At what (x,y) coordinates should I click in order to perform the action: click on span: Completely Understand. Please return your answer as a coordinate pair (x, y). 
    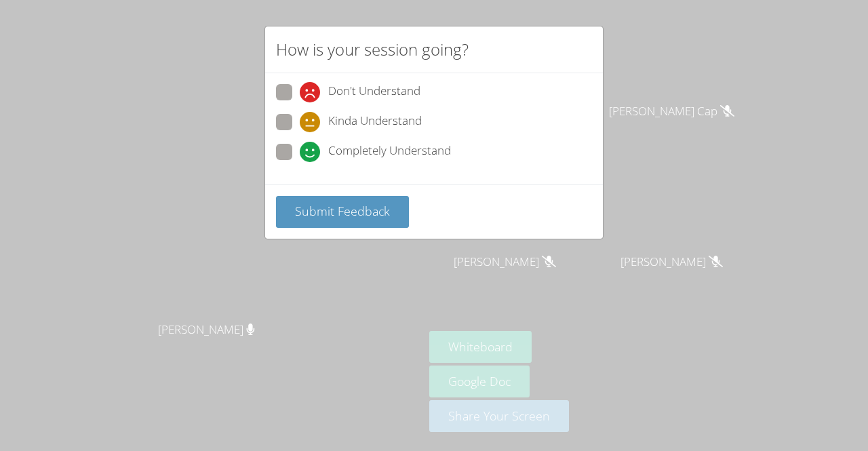
    Looking at the image, I should click on (389, 152).